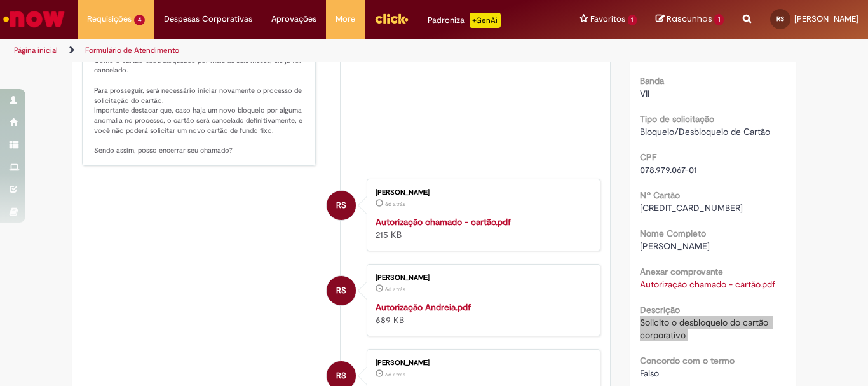  I want to click on time: 25/09/2025 11:17:09, so click(395, 375).